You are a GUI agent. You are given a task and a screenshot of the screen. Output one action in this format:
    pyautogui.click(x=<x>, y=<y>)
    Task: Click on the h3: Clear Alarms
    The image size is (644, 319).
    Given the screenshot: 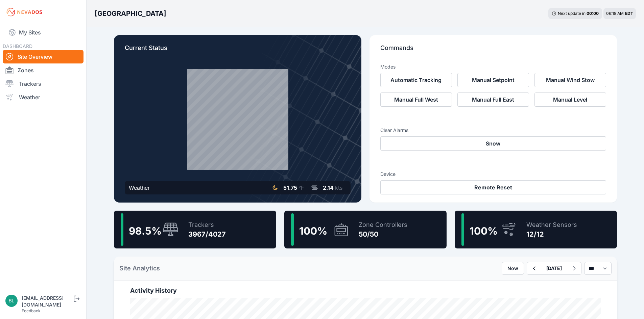 What is the action you would take?
    pyautogui.click(x=493, y=131)
    